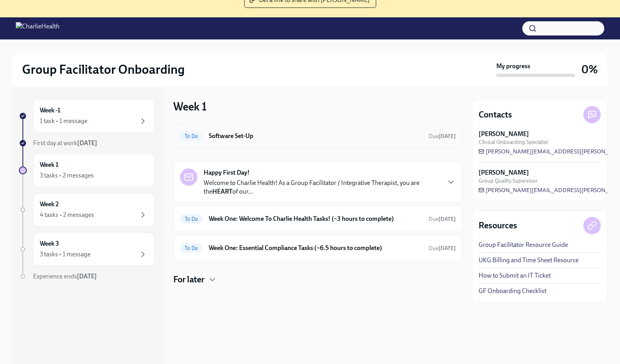  I want to click on p: Welcome to Charlie Health! As a Group Facilitator / Integrative Therapist, you are the of our..., so click(322, 187).